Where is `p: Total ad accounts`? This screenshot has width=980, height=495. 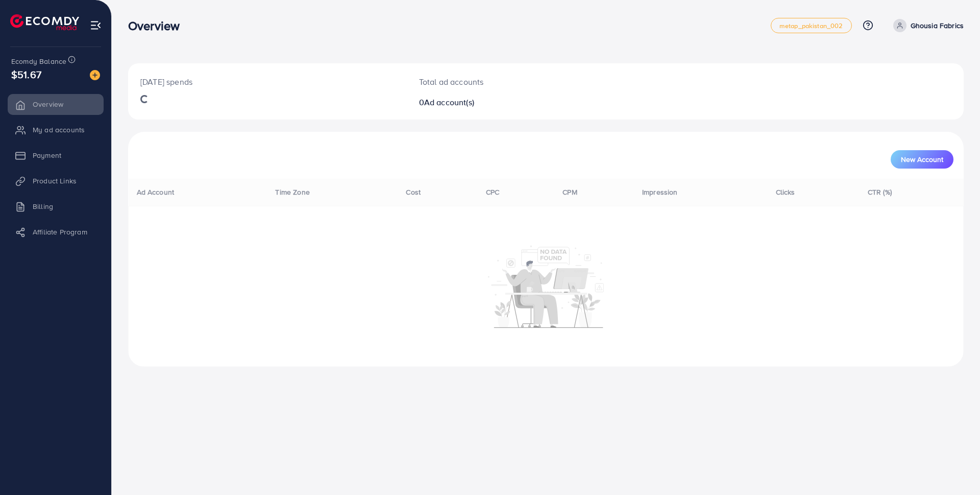 p: Total ad accounts is located at coordinates (511, 81).